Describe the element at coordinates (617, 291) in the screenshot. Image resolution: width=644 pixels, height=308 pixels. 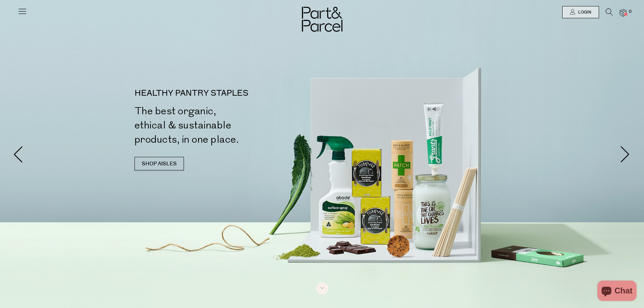
I see `inbox-online-store-chat: Shopify online store chat` at that location.